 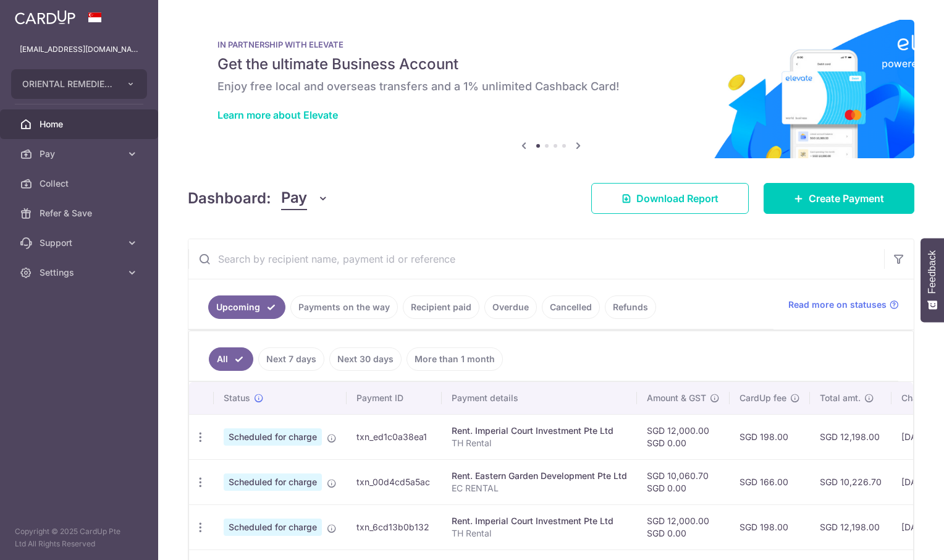 What do you see at coordinates (511, 307) in the screenshot?
I see `a: Overdue` at bounding box center [511, 307].